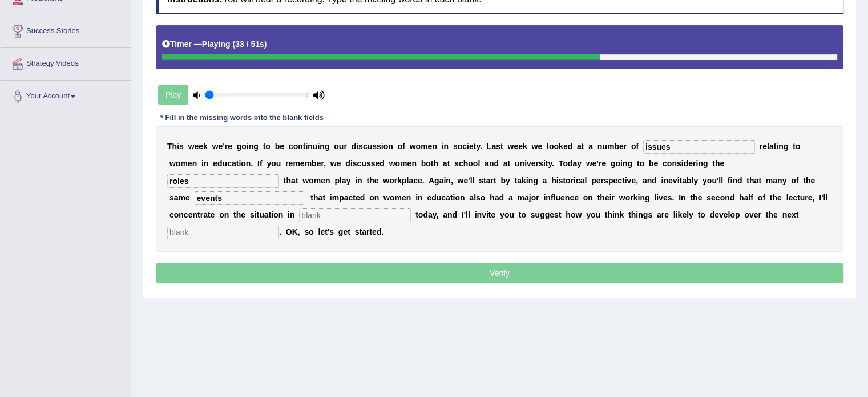 The height and width of the screenshot is (397, 868). What do you see at coordinates (489, 146) in the screenshot?
I see `b: L` at bounding box center [489, 146].